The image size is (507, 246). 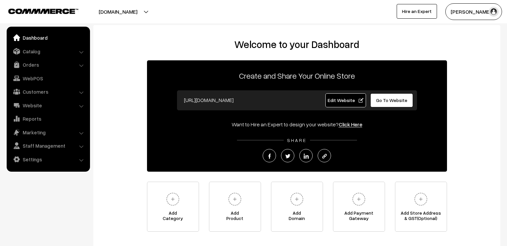 What do you see at coordinates (392, 100) in the screenshot?
I see `span: Go To Website` at bounding box center [392, 100].